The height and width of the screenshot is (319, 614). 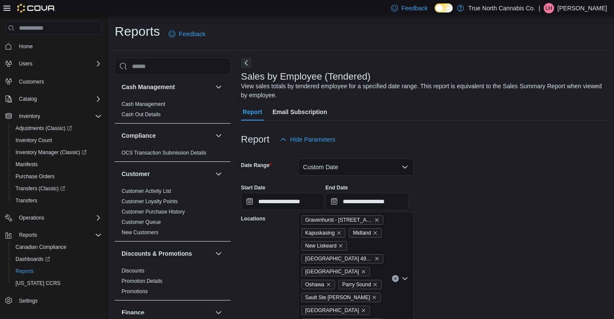 I want to click on a: Cash Out Details, so click(x=141, y=115).